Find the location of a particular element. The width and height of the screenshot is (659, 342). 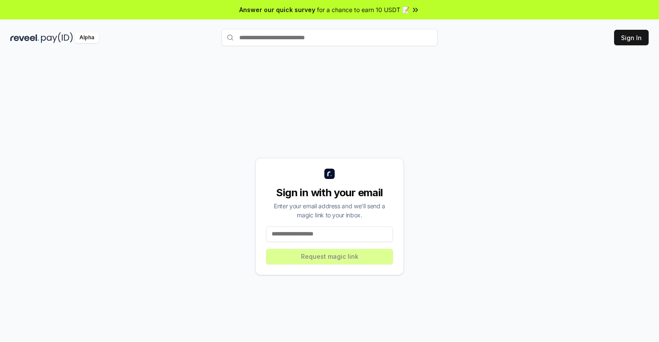

span: Answer our quick survey is located at coordinates (277, 9).